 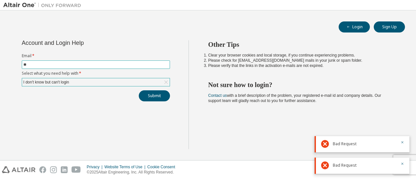 What do you see at coordinates (295, 98) in the screenshot?
I see `span: with a brief description of the problem, your registered e-mail id and company details. Our suppo...` at bounding box center [295, 98].